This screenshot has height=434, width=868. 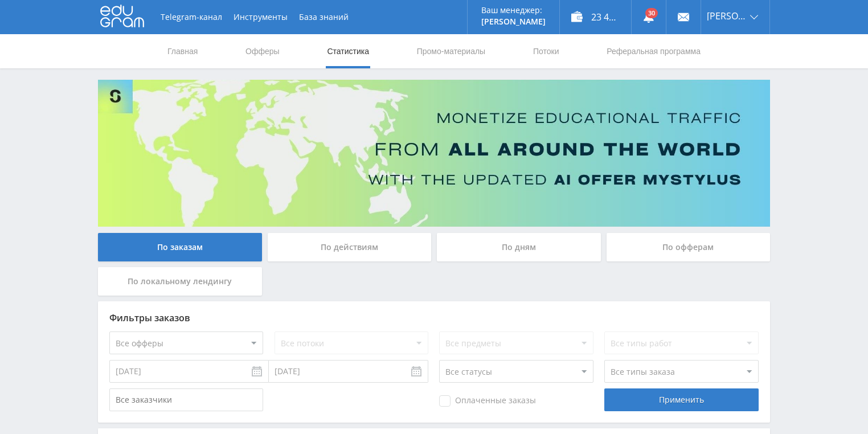 I want to click on div: По дням, so click(x=519, y=247).